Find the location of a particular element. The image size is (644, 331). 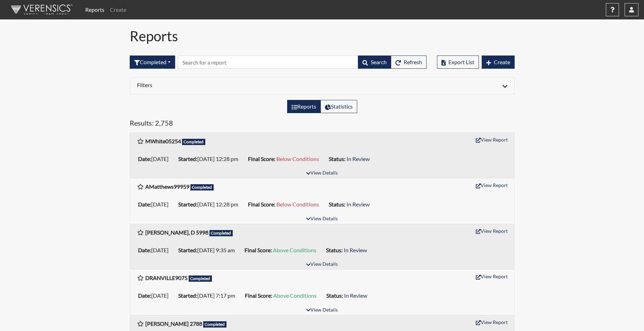

input: Search by Registration ID, Interview Number, or Investigation Name. is located at coordinates (268, 62).